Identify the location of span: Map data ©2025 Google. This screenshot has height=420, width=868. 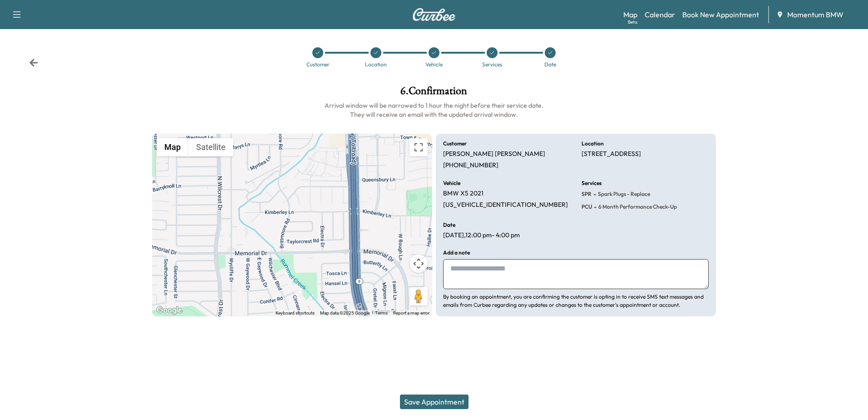
(344, 312).